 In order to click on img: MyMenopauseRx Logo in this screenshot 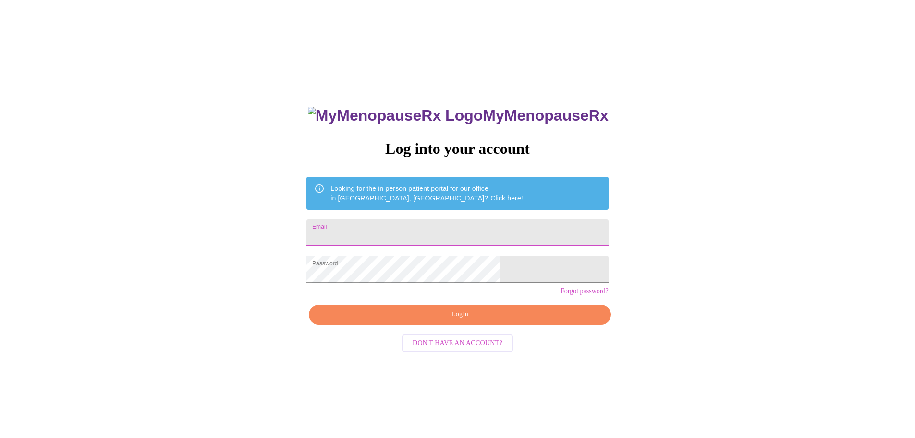, I will do `click(395, 115)`.